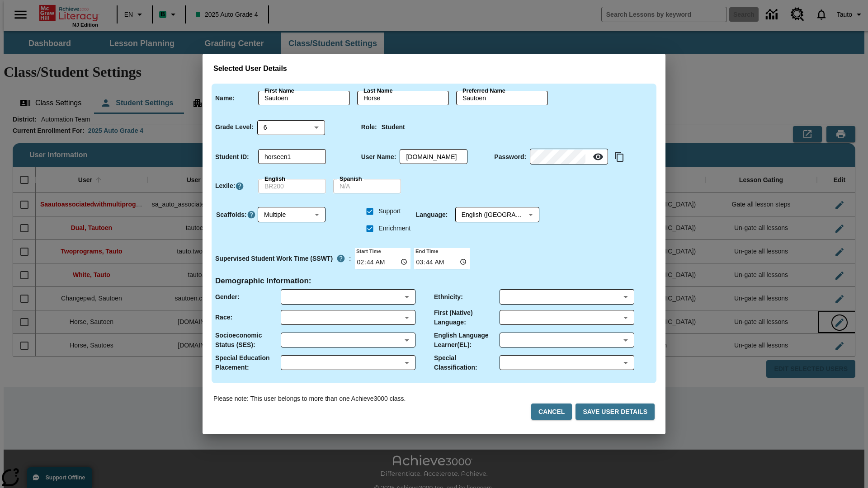  I want to click on p: User Name :, so click(379, 157).